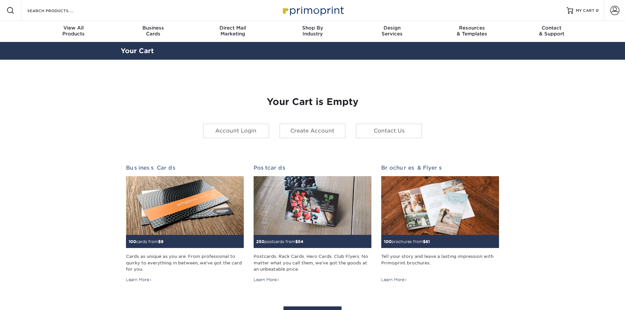 Image resolution: width=625 pixels, height=310 pixels. Describe the element at coordinates (280, 241) in the screenshot. I see `small: postcards from` at that location.